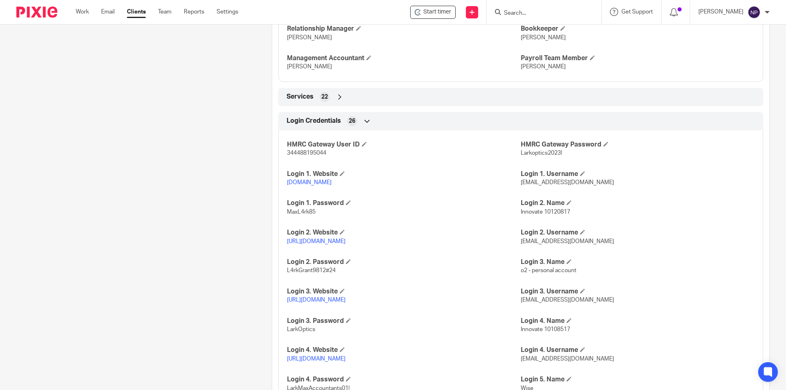 The image size is (786, 390). What do you see at coordinates (403, 174) in the screenshot?
I see `h4: Login 1. Website` at bounding box center [403, 174].